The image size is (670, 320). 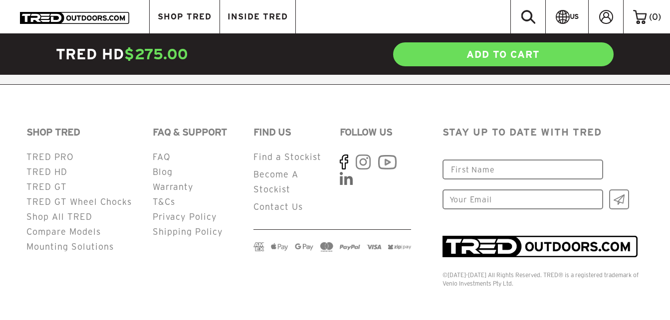 I want to click on input: Your Email, so click(x=523, y=199).